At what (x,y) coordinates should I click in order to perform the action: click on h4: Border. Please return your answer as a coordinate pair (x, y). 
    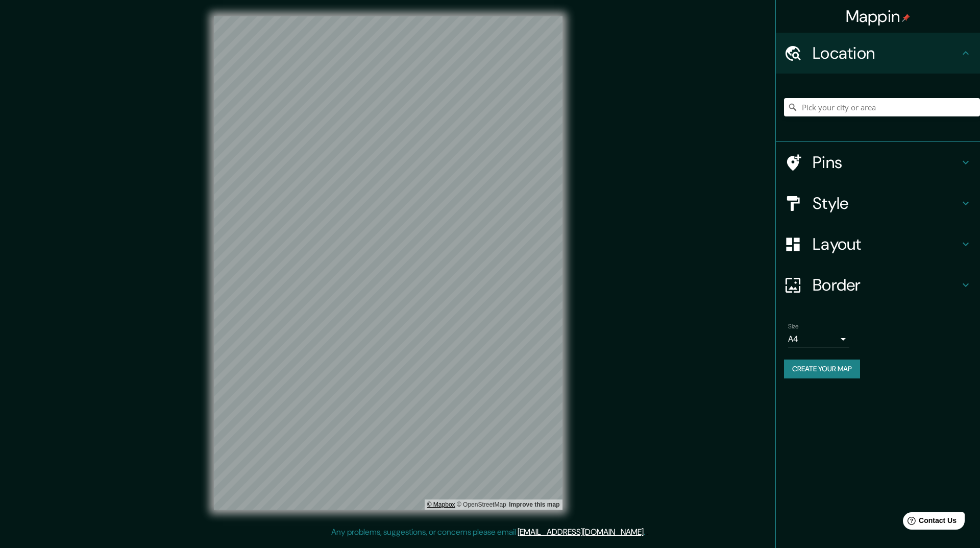
    Looking at the image, I should click on (886, 285).